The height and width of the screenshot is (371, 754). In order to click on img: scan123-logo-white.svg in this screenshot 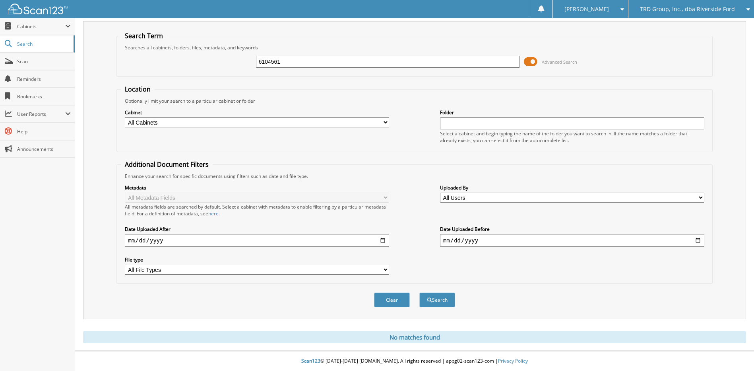, I will do `click(38, 9)`.